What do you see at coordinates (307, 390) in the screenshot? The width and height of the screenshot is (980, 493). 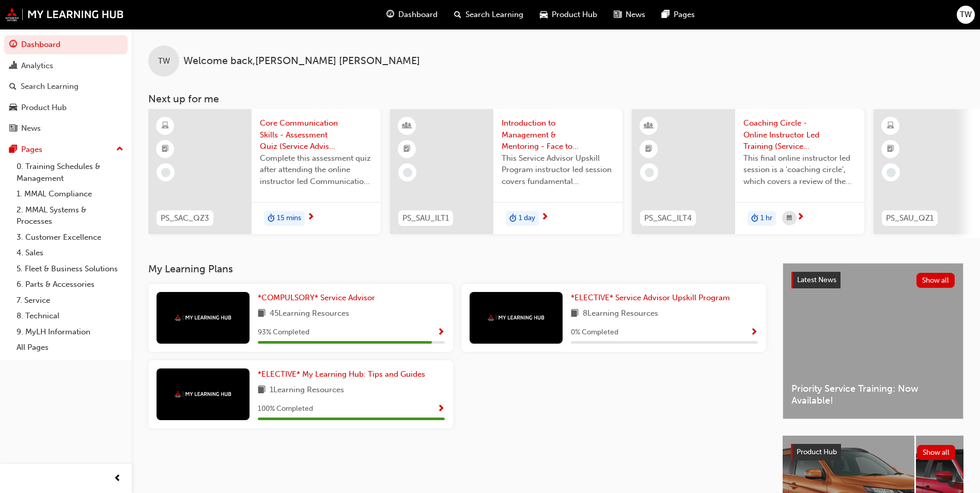 I see `span: 1 Learning Resources` at bounding box center [307, 390].